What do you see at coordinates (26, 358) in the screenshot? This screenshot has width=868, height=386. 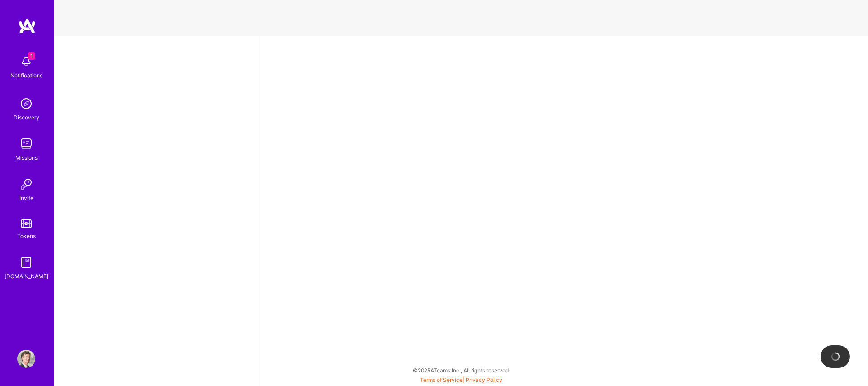 I see `img: User Avatar` at bounding box center [26, 358].